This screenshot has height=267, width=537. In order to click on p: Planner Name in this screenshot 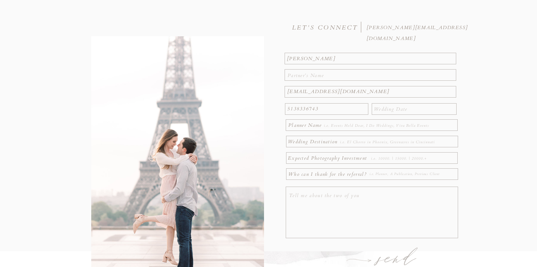, I will do `click(306, 125)`.